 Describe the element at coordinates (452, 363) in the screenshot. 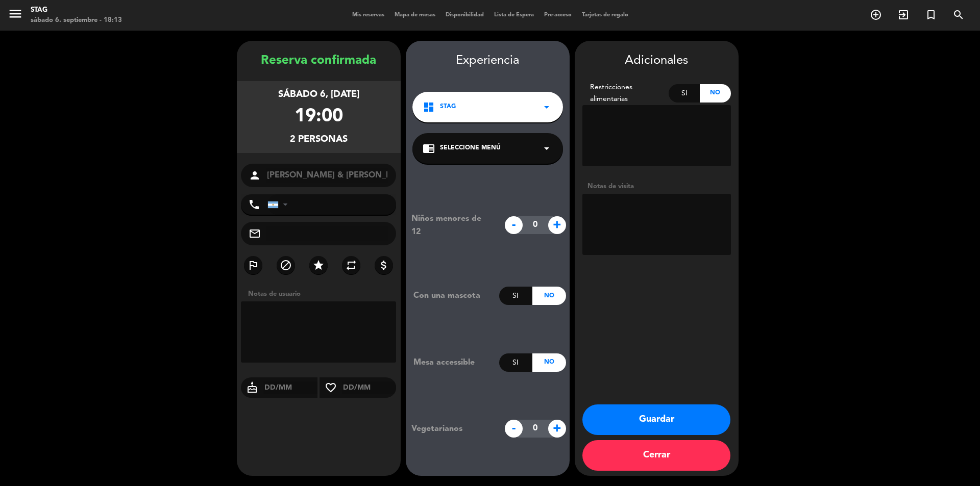

I see `div: Mesa accessible` at that location.